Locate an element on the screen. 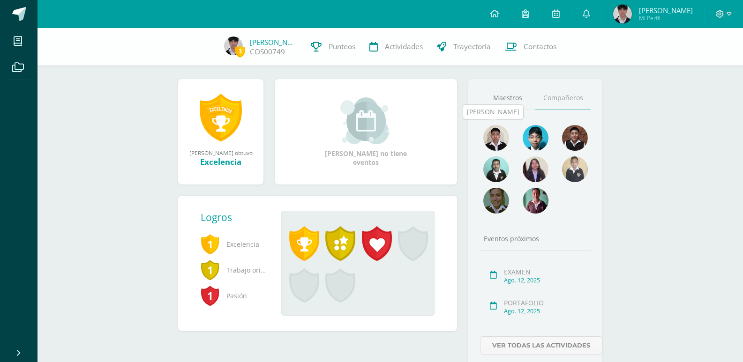  span: Mi Perfil is located at coordinates (665, 18).